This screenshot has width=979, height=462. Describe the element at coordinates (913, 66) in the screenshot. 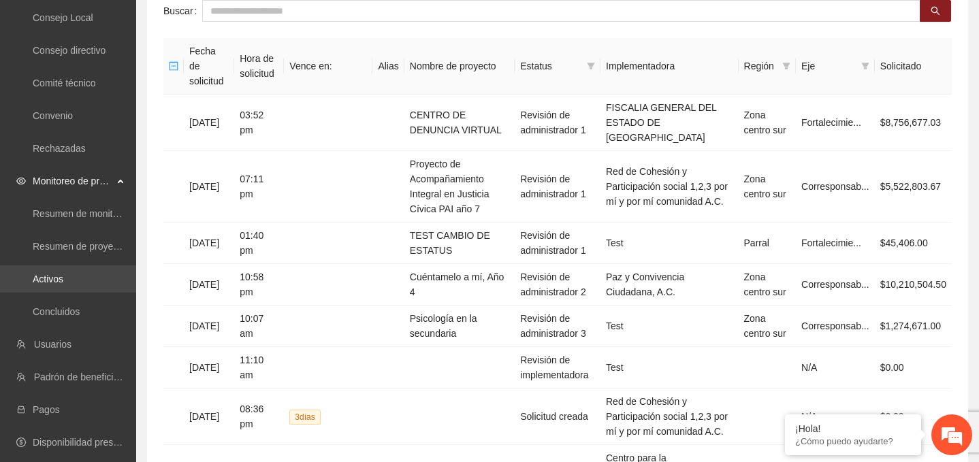

I see `th: Solicitado` at that location.